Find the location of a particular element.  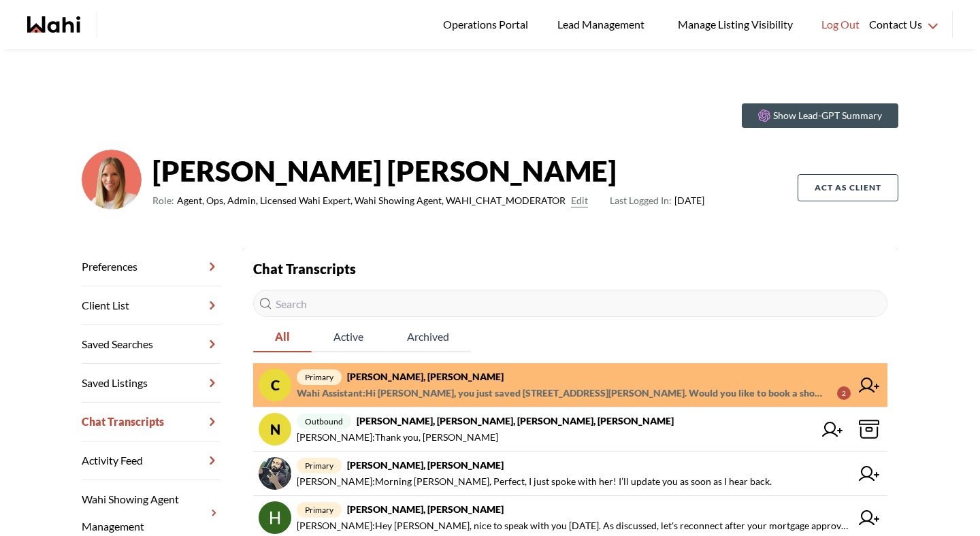

button: Archived is located at coordinates (428, 338).